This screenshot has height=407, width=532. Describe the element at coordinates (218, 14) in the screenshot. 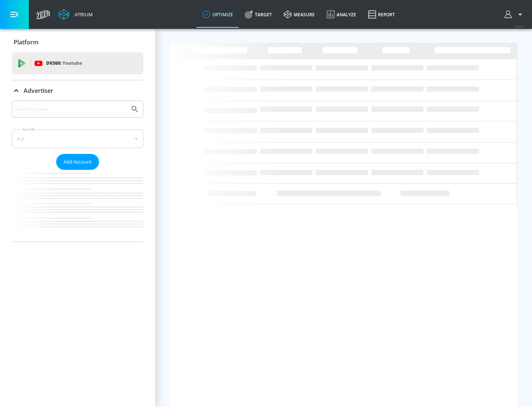

I see `a: optimize` at that location.